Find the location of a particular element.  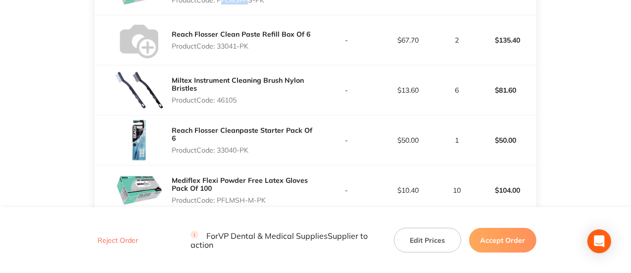

p: $104.00 is located at coordinates (505, 190).